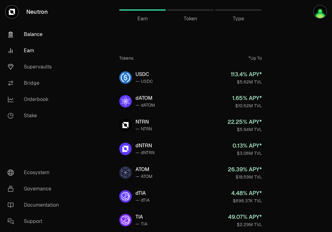 The width and height of the screenshot is (332, 232). I want to click on a: ATOMATOM— ATOM26.39% APY*$18.59M TVL, so click(191, 173).